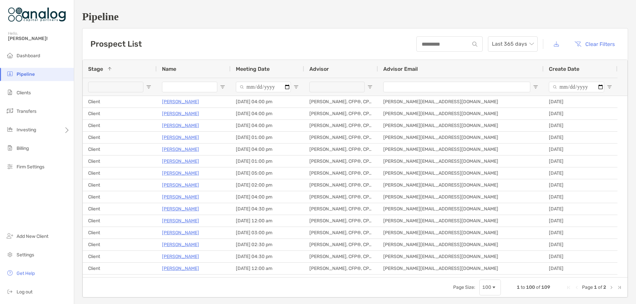  What do you see at coordinates (577, 288) in the screenshot?
I see `div: Previous Page` at bounding box center [577, 288].